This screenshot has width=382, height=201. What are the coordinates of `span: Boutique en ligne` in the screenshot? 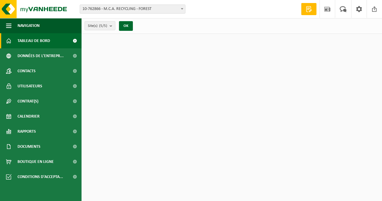 It's located at (36, 161).